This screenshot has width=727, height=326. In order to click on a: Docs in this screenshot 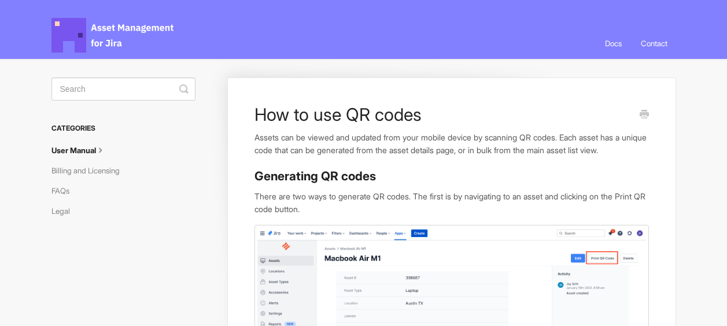, I will do `click(613, 43)`.